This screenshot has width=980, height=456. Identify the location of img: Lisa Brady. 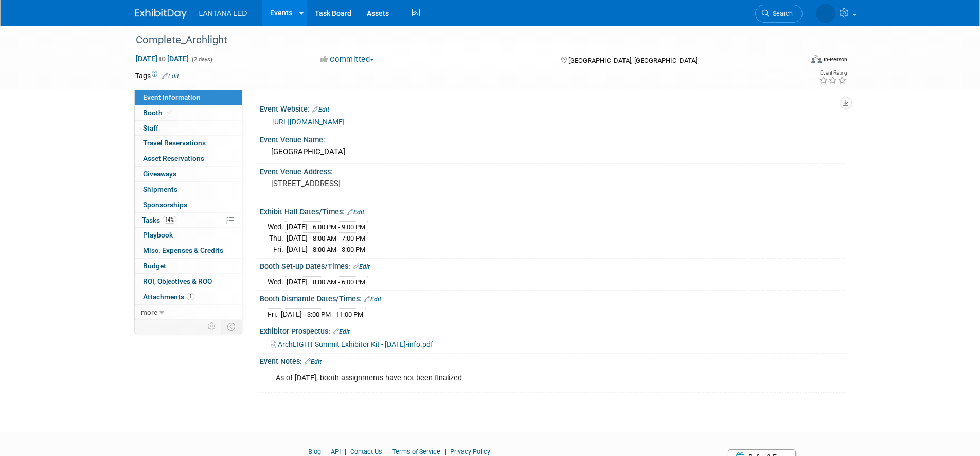
(825, 13).